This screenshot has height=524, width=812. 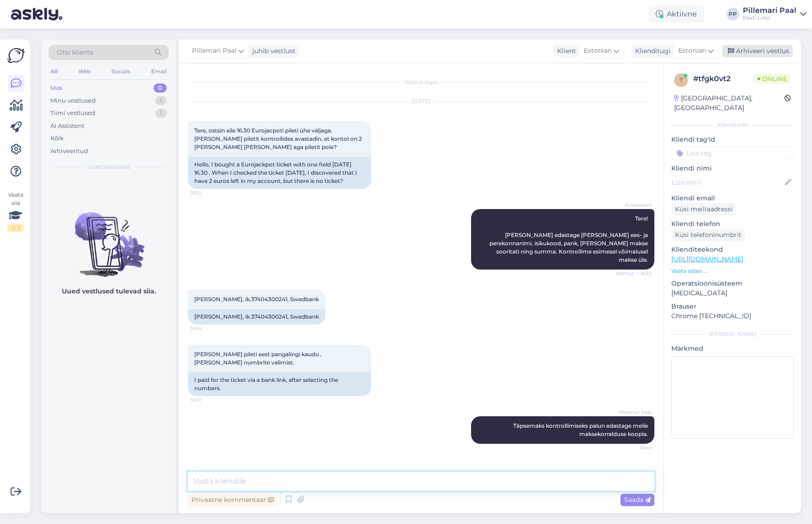 What do you see at coordinates (732, 153) in the screenshot?
I see `input: Lisa tag` at bounding box center [732, 153].